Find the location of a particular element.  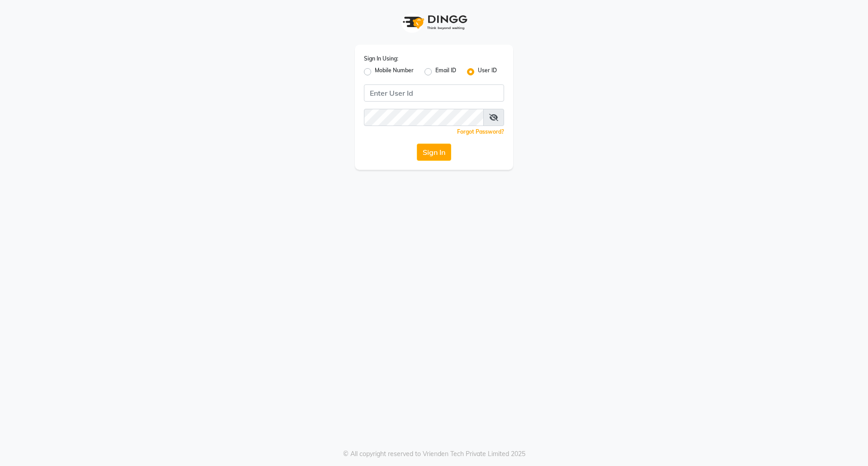

label: User ID is located at coordinates (488, 72).